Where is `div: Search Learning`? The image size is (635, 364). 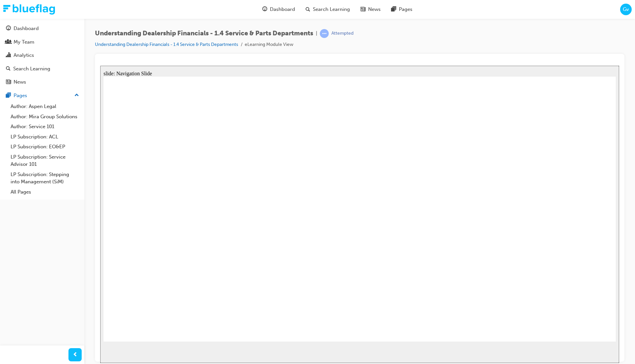 div: Search Learning is located at coordinates (31, 68).